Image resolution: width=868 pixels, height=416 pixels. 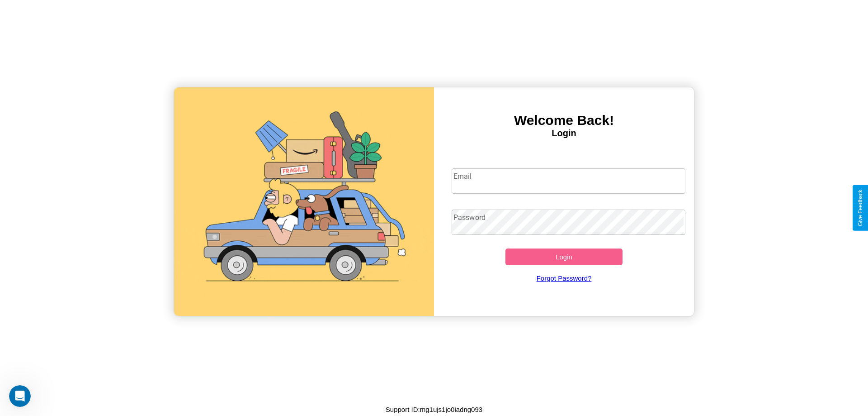 What do you see at coordinates (564, 257) in the screenshot?
I see `button: Login` at bounding box center [564, 257].